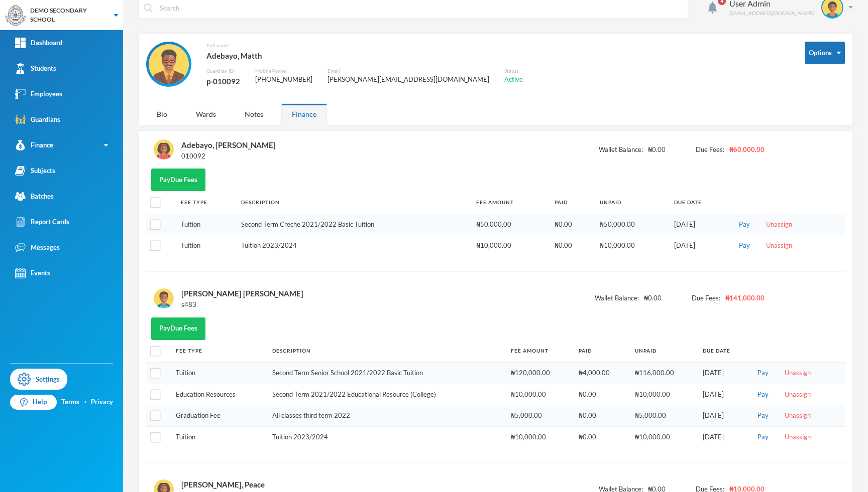  Describe the element at coordinates (824, 52) in the screenshot. I see `button: Options` at that location.